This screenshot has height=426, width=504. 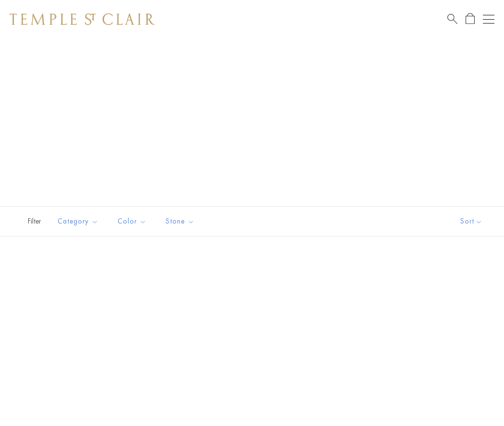 I want to click on button: Category, so click(x=78, y=221).